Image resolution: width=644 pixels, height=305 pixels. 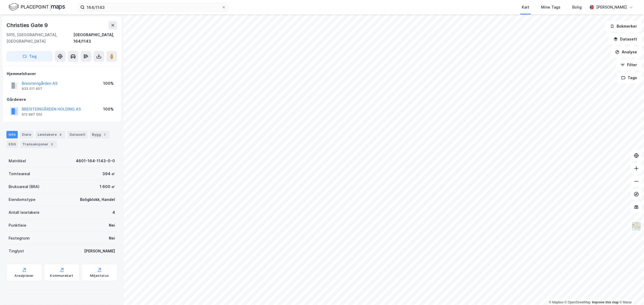 What do you see at coordinates (62, 100) in the screenshot?
I see `div: Gårdeiere` at bounding box center [62, 100].